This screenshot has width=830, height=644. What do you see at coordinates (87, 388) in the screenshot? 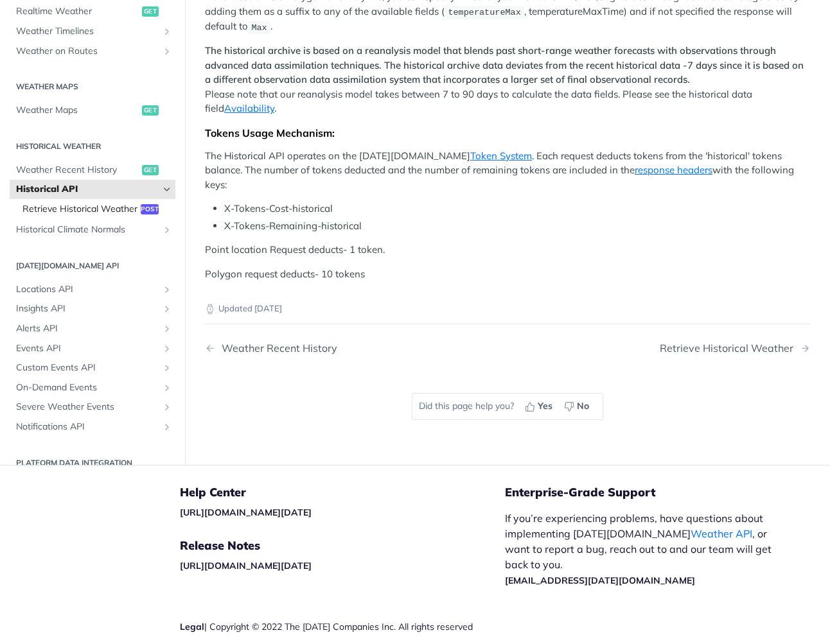
I see `span: On-Demand Events` at bounding box center [87, 388].